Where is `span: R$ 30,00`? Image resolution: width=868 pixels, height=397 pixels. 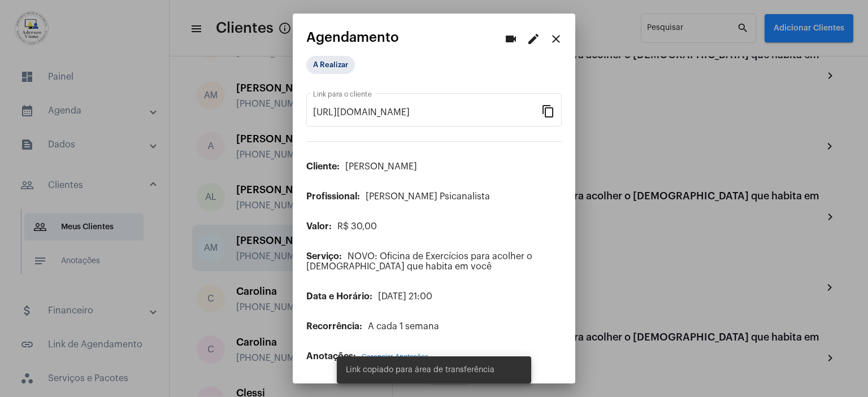 span: R$ 30,00 is located at coordinates (357, 227).